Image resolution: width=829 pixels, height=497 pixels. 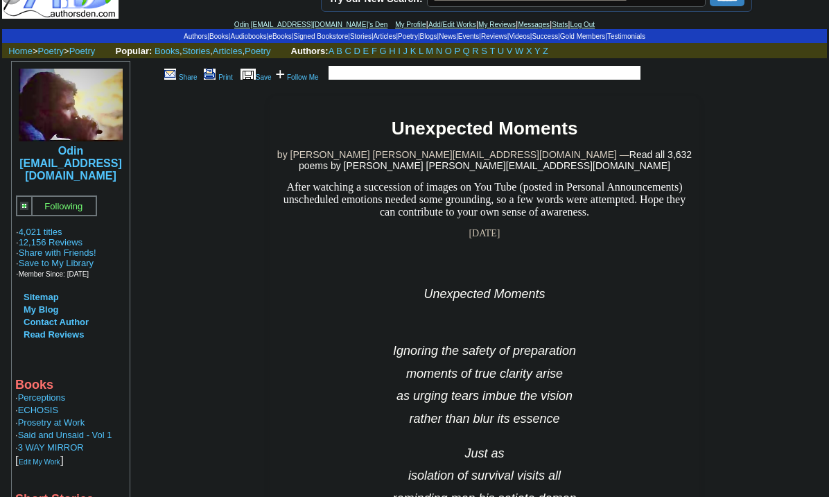 What do you see at coordinates (348, 51) in the screenshot?
I see `a: C` at bounding box center [348, 51].